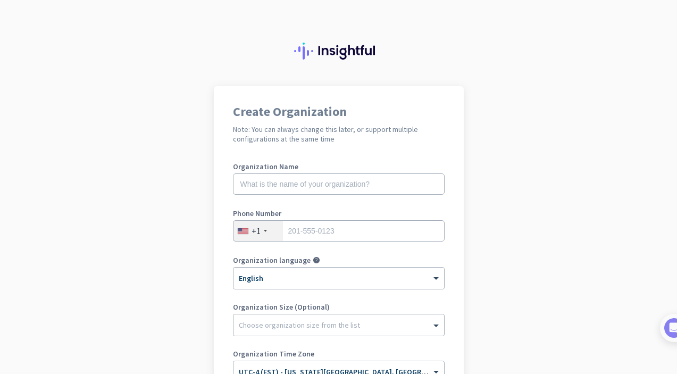 The width and height of the screenshot is (677, 374). Describe the element at coordinates (317, 260) in the screenshot. I see `i: help` at that location.